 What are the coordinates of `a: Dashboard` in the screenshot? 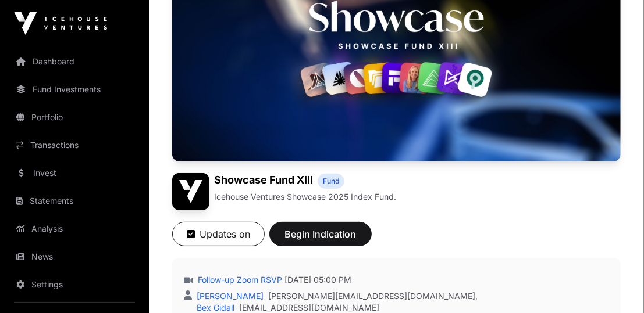 It's located at (74, 61).